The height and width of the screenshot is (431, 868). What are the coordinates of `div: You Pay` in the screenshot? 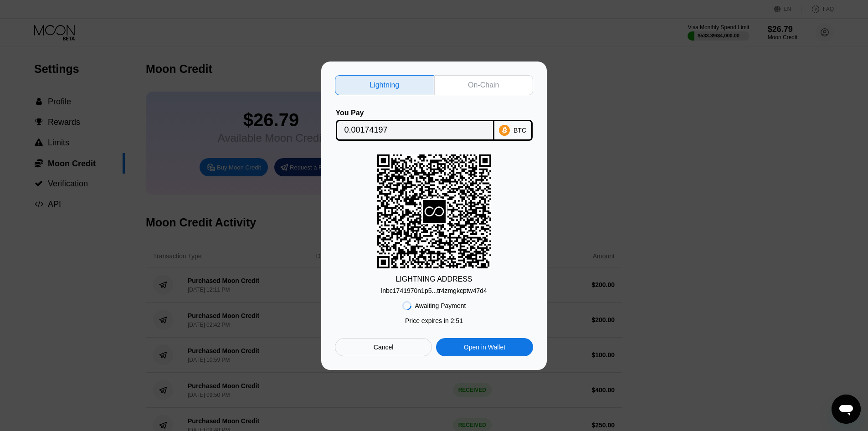 It's located at (415, 113).